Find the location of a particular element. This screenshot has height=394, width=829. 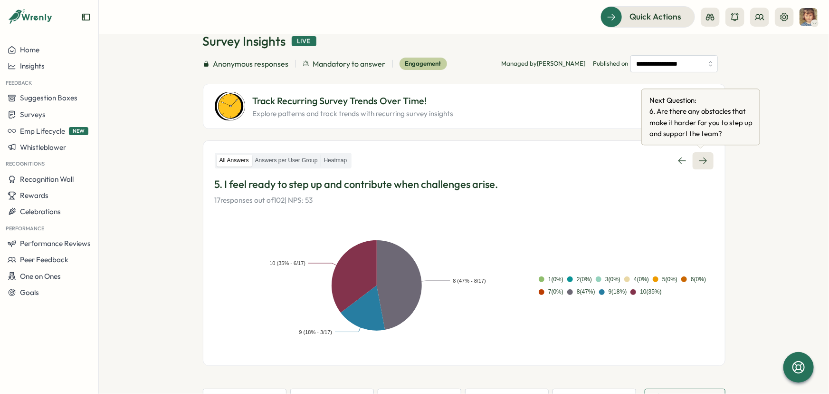

label: Heatmap is located at coordinates (336, 160).